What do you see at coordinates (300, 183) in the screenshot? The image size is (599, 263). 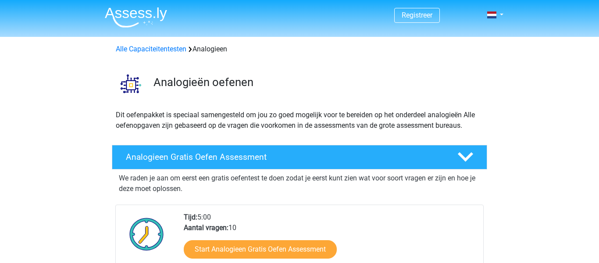 I see `p: We raden je aan om eerst een gratis oefentest te doen zodat je eerst kunt zien wat voor soort vra...` at bounding box center [300, 183].